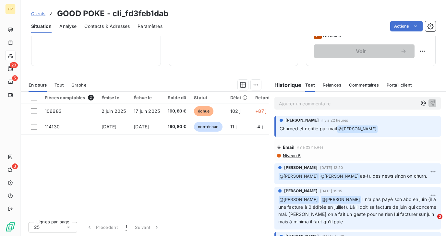 The width and height of the screenshot is (446, 236). I want to click on span: 102 j, so click(235, 111).